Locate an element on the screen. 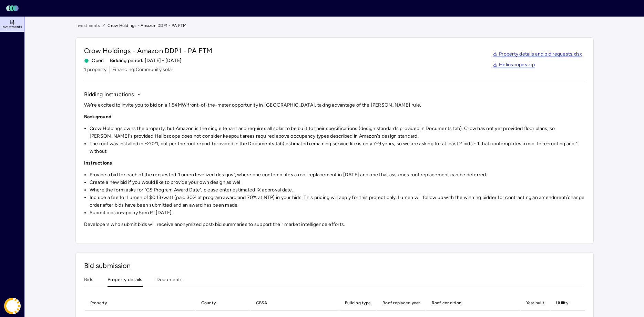 Image resolution: width=644 pixels, height=317 pixels. span: Bid submission is located at coordinates (107, 266).